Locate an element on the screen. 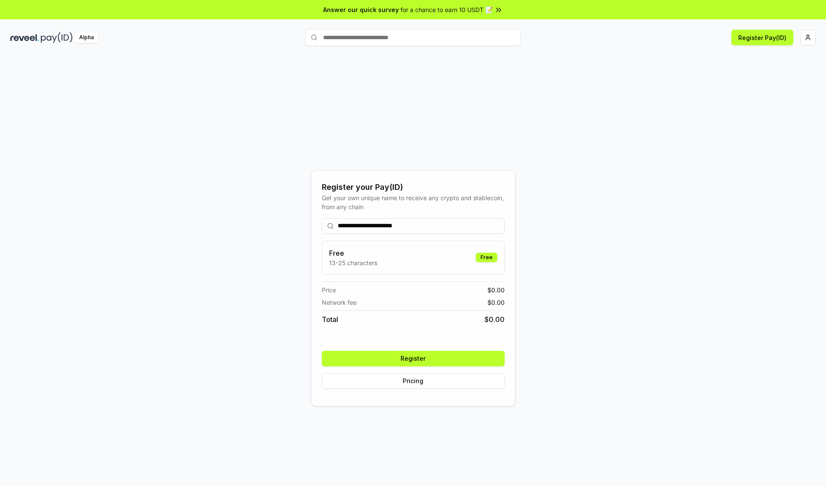 Image resolution: width=826 pixels, height=486 pixels. p: 13-25 characters is located at coordinates (353, 263).